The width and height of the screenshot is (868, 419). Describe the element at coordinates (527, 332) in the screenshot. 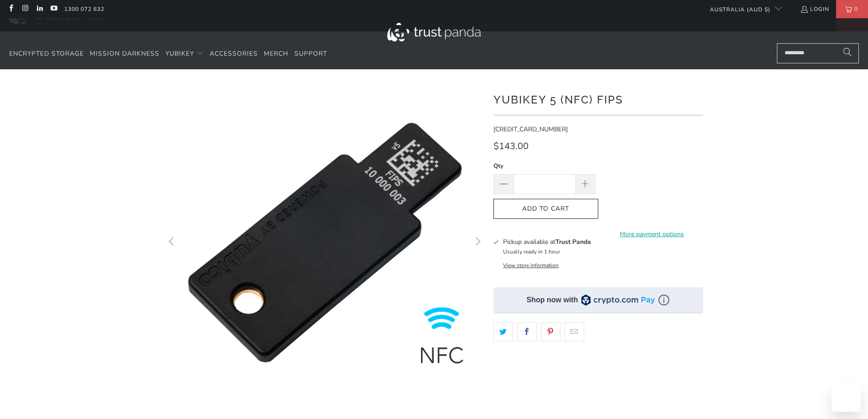

I see `a: Share this on Facebook` at that location.